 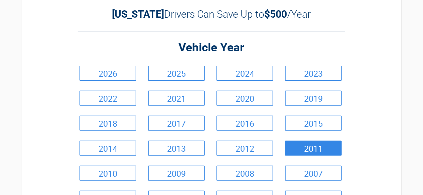 I want to click on a: 2012, so click(x=245, y=148).